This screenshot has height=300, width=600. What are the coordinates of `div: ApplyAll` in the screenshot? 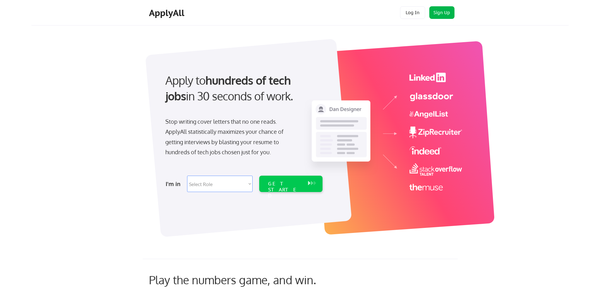 It's located at (167, 13).